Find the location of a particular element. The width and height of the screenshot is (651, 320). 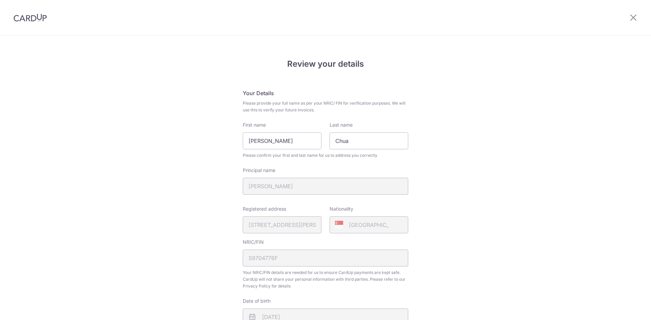

span: Please confirm your first and last name for us to address you correctly is located at coordinates (325, 156).